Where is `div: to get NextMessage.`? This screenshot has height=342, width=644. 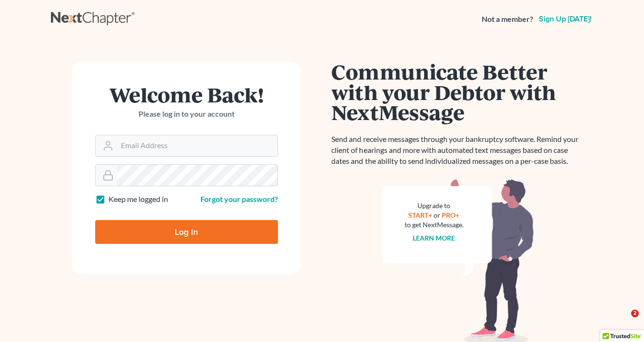
div: to get NextMessage. is located at coordinates (434, 225).